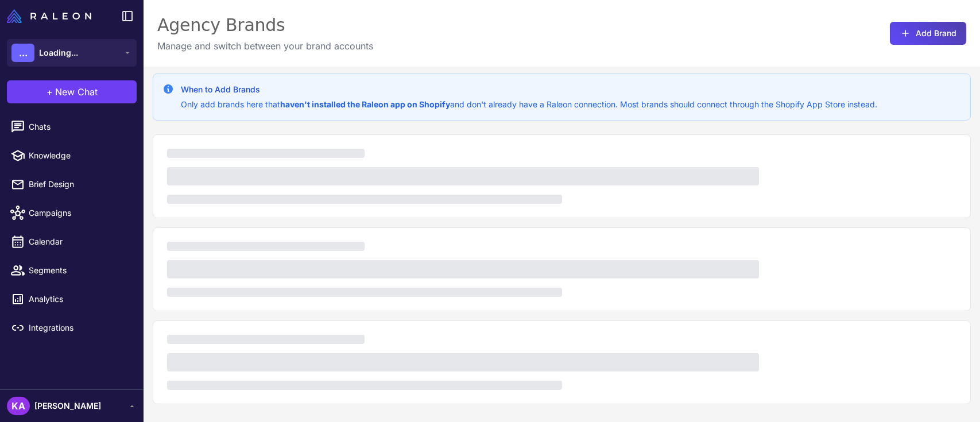 The width and height of the screenshot is (980, 422). I want to click on span: Integrations, so click(79, 328).